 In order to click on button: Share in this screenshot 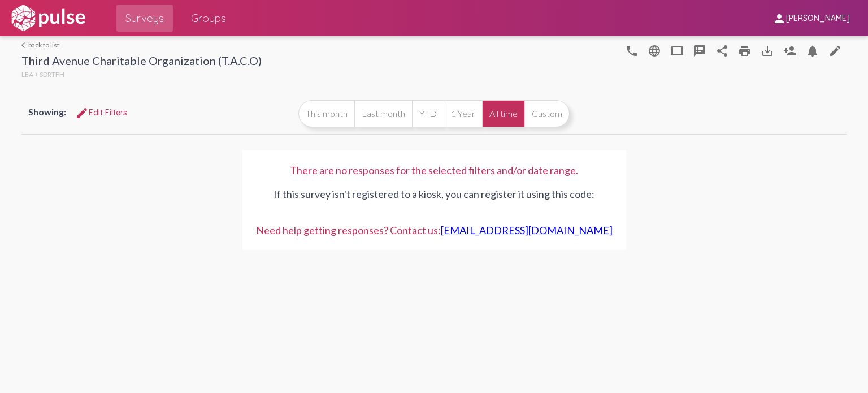, I will do `click(722, 50)`.